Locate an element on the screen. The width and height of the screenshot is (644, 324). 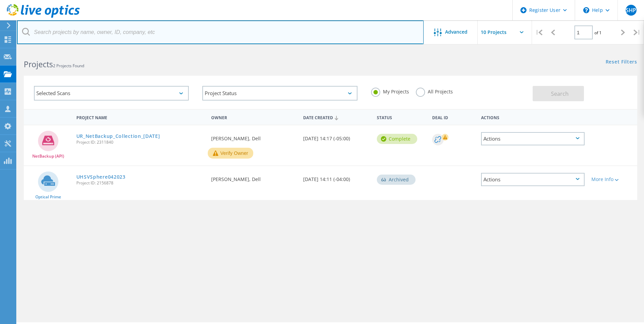
div: Status is located at coordinates (401, 117).